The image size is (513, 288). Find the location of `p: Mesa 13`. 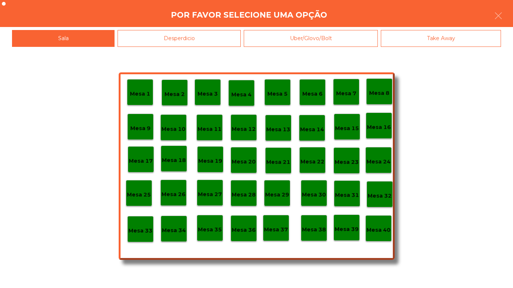

p: Mesa 13 is located at coordinates (278, 129).